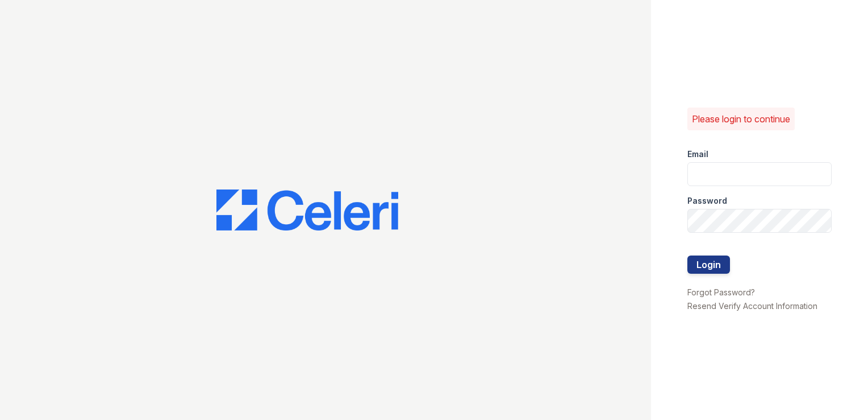  I want to click on a: Forgot Password?, so click(721, 292).